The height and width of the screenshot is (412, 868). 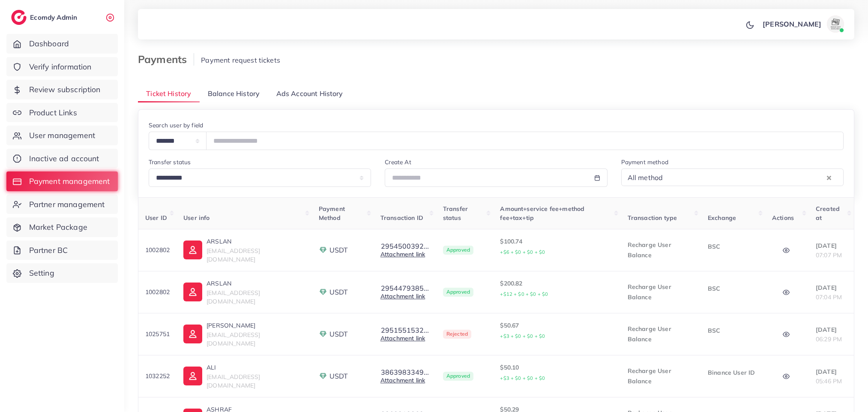 What do you see at coordinates (836, 24) in the screenshot?
I see `img: avatar` at bounding box center [836, 24].